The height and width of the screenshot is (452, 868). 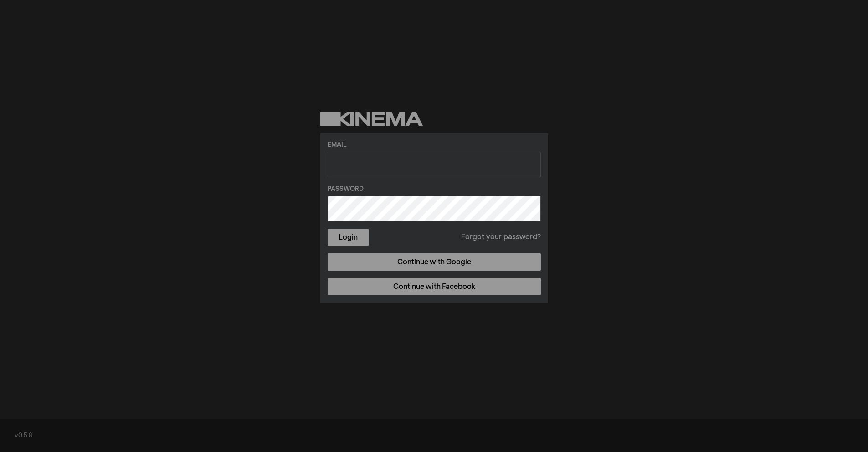 I want to click on a: Forgot your password?, so click(x=501, y=238).